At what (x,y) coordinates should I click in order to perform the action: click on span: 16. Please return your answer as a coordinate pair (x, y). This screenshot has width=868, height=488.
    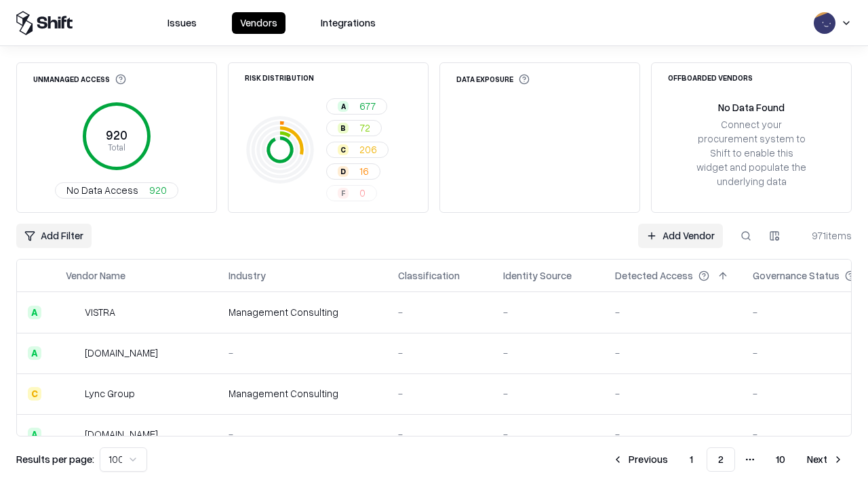
    Looking at the image, I should click on (364, 170).